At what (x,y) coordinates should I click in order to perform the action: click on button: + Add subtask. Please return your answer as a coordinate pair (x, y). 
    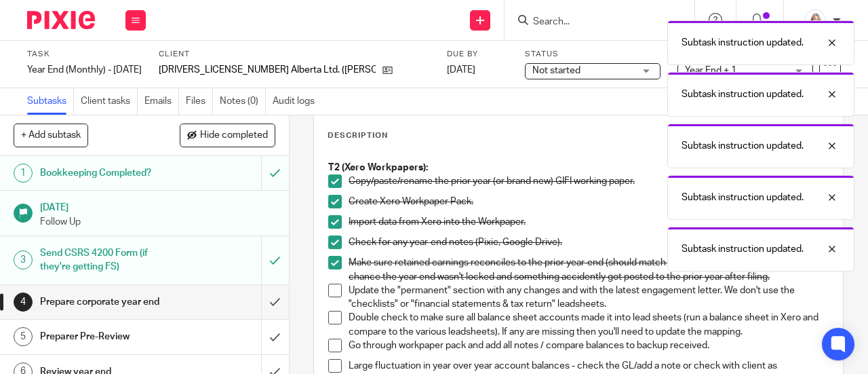
    Looking at the image, I should click on (51, 135).